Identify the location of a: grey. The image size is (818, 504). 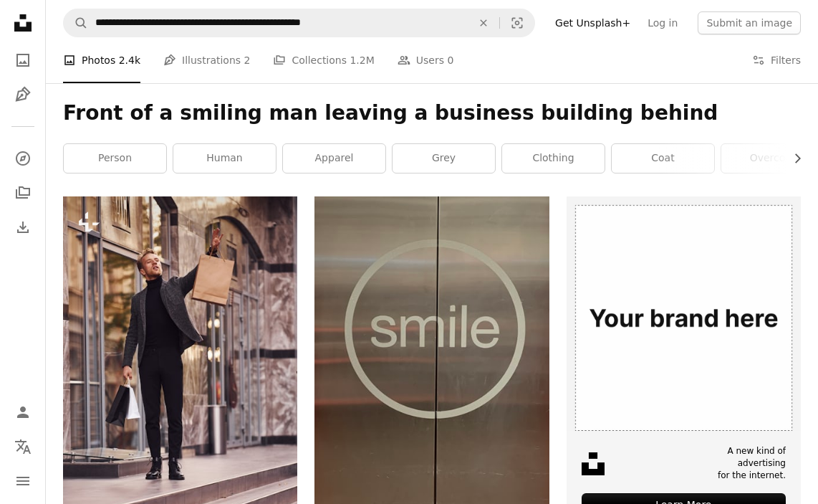
(444, 158).